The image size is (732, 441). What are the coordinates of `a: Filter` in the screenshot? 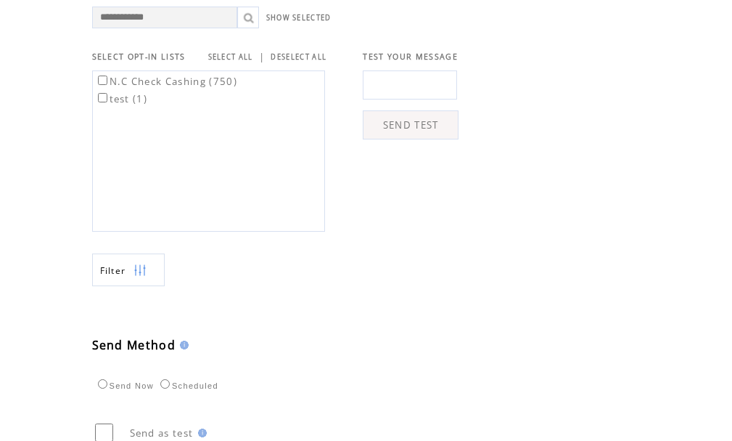 It's located at (128, 269).